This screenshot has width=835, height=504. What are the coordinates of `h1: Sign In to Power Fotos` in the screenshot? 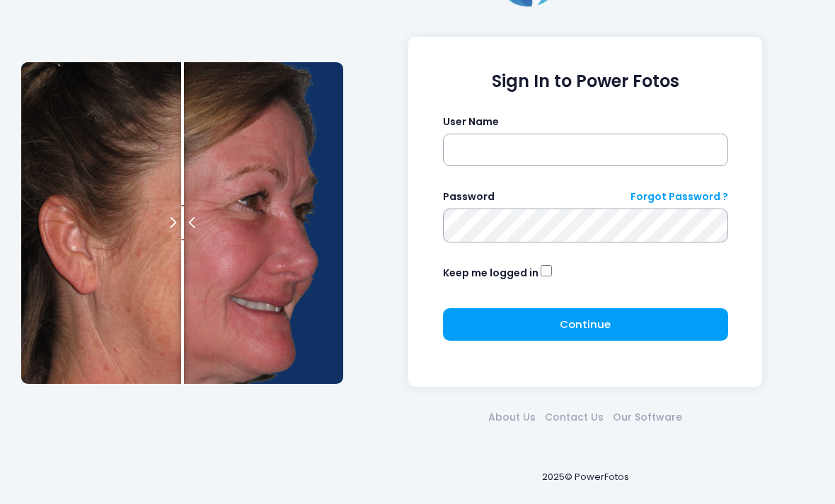 It's located at (585, 81).